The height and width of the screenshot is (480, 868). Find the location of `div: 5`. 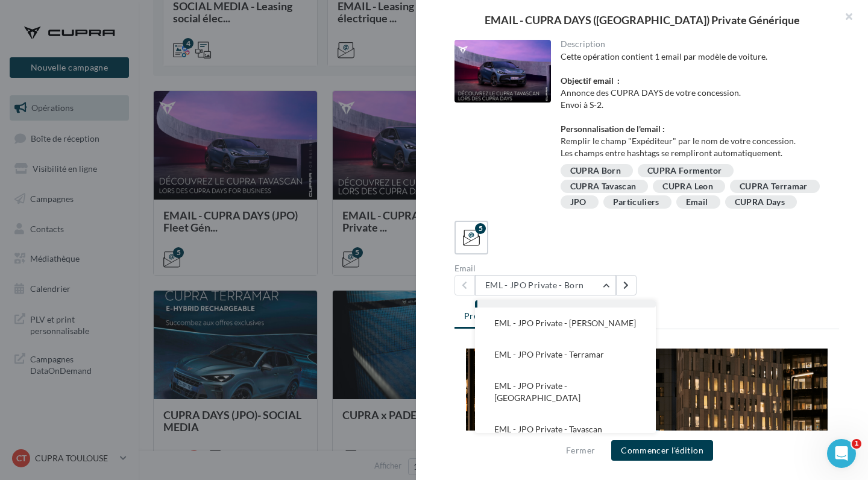

div: 5 is located at coordinates (480, 228).